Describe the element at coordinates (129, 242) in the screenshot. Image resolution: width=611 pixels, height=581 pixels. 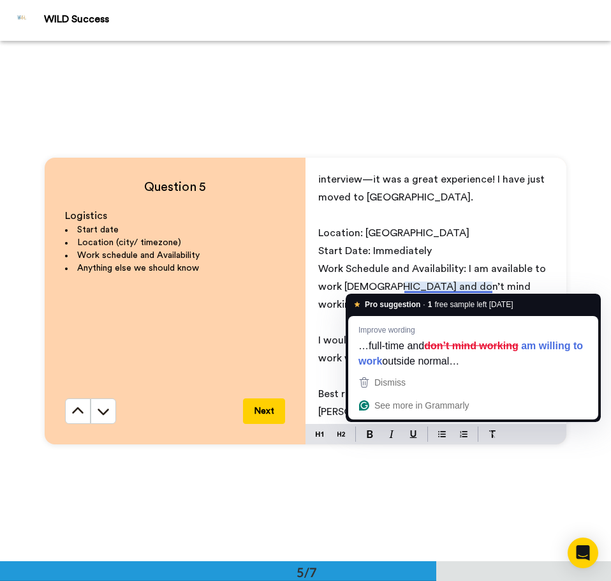
I see `span: Location (city/ timezone)` at that location.